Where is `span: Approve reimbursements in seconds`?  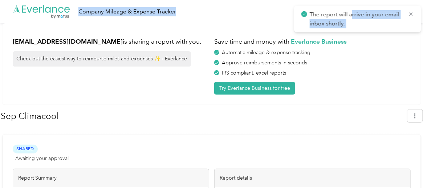
span: Approve reimbursements in seconds is located at coordinates (264, 62).